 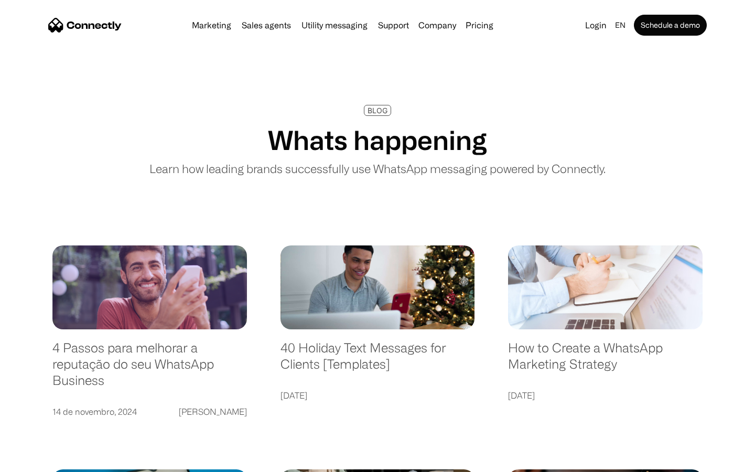 What do you see at coordinates (377, 361) in the screenshot?
I see `a: 40 Holiday Text Messages for Clients [Templates]` at bounding box center [377, 361].